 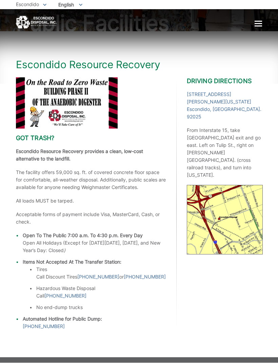 I want to click on p: Acceptable forms of payment include Visa, MasterCard, Cash, or check., so click(x=91, y=218).